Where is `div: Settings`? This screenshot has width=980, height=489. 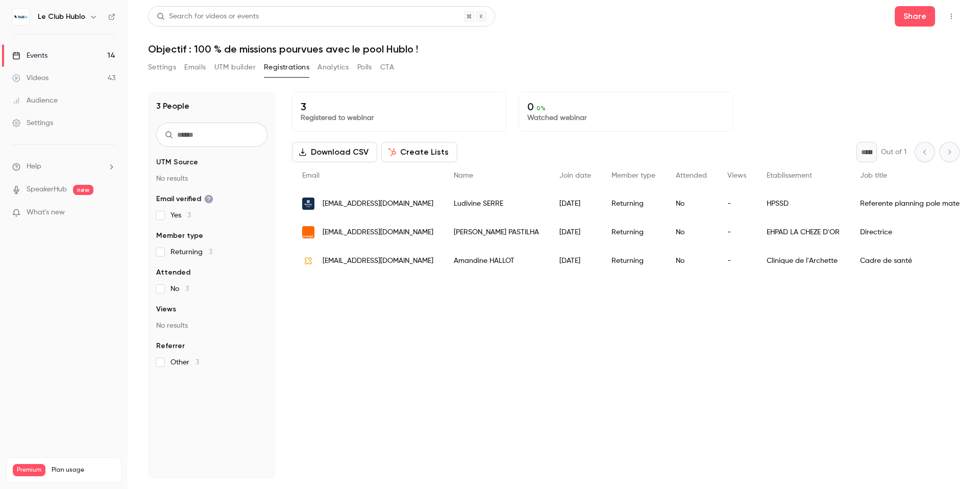 div: Settings is located at coordinates (33, 123).